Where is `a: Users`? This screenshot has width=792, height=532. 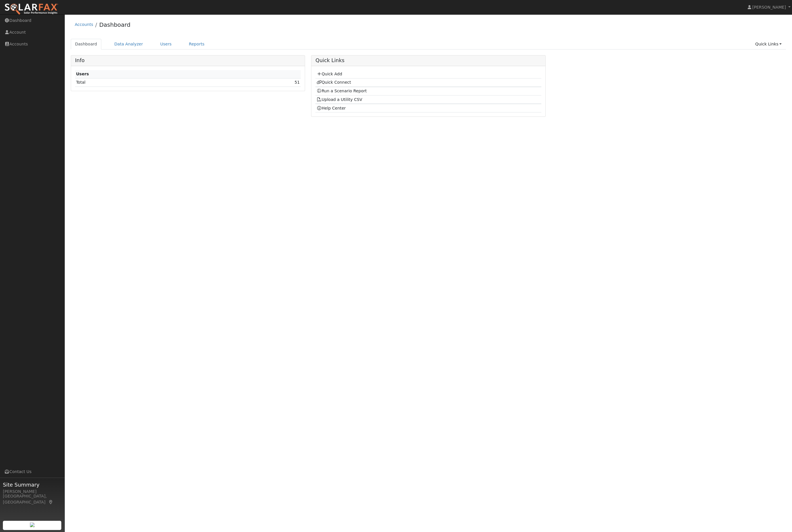
a: Users is located at coordinates (166, 44).